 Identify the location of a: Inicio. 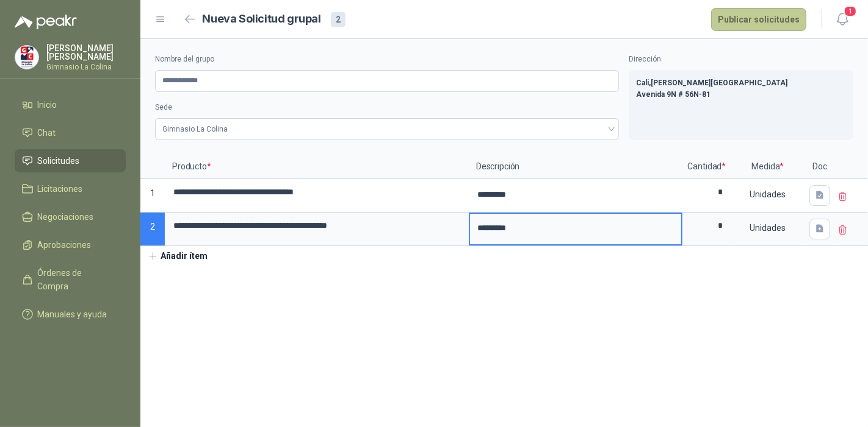
(70, 105).